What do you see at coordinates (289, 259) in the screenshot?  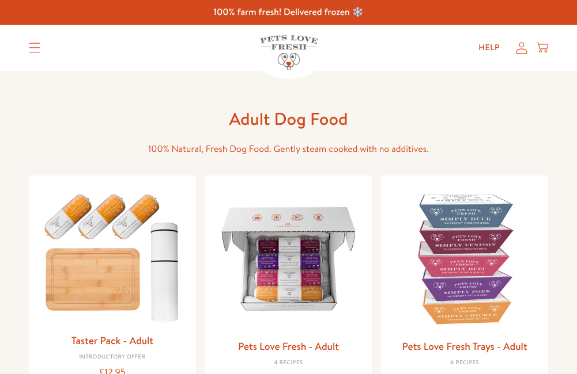 I see `img: Pets Love Fresh - Adult` at bounding box center [289, 259].